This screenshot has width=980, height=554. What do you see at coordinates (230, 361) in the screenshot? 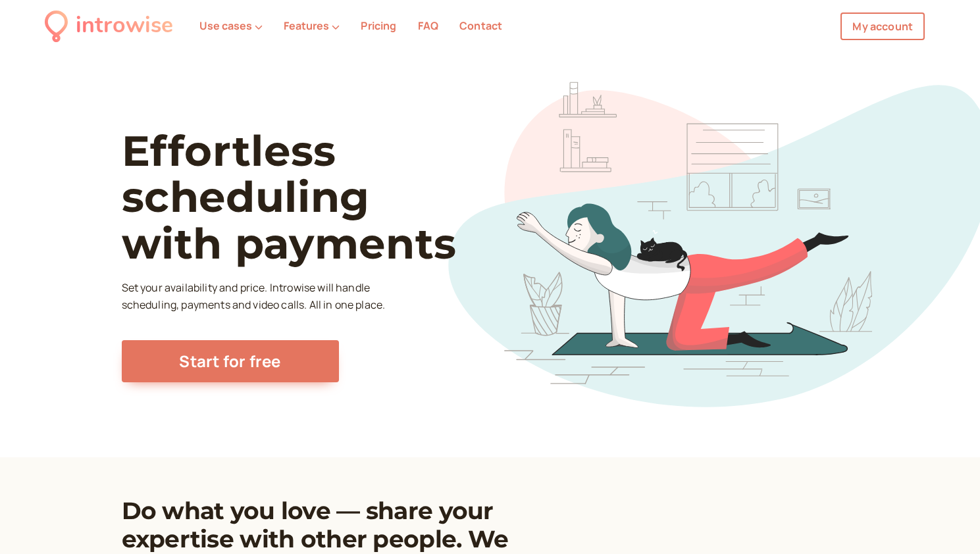
I see `a: Start for free` at bounding box center [230, 361].